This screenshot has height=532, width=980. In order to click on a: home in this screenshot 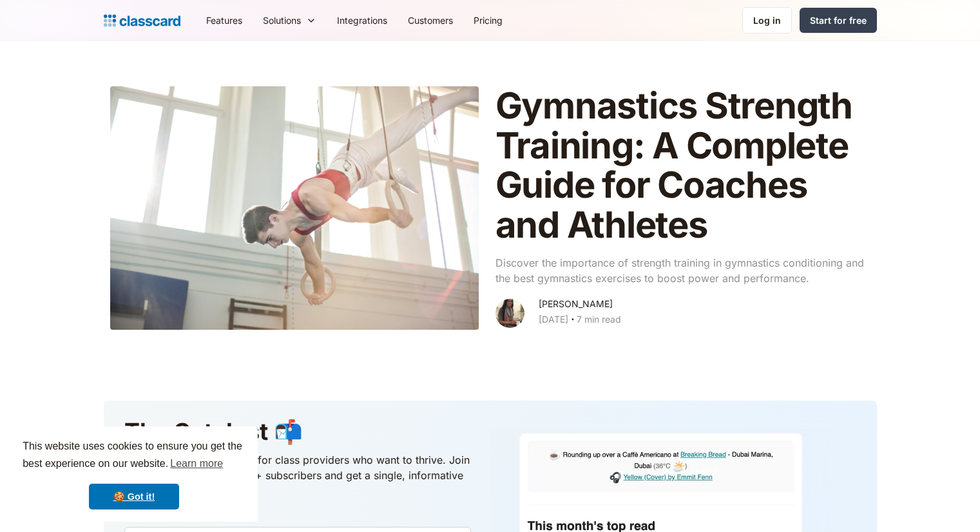, I will do `click(142, 21)`.